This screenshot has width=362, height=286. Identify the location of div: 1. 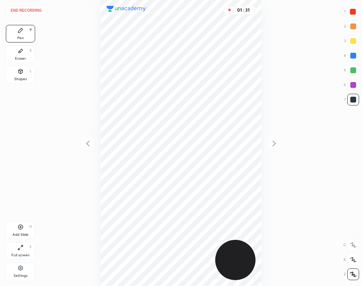
(351, 12).